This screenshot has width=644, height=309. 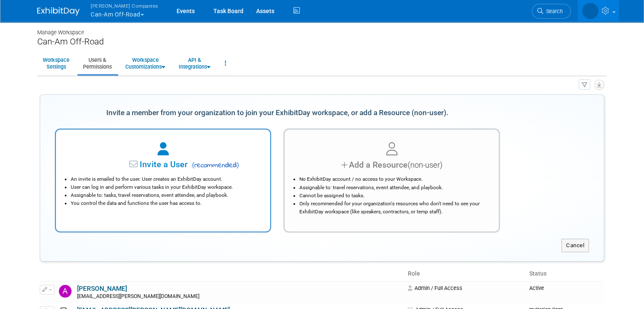 I want to click on img: Amy Brickweg, so click(x=65, y=291).